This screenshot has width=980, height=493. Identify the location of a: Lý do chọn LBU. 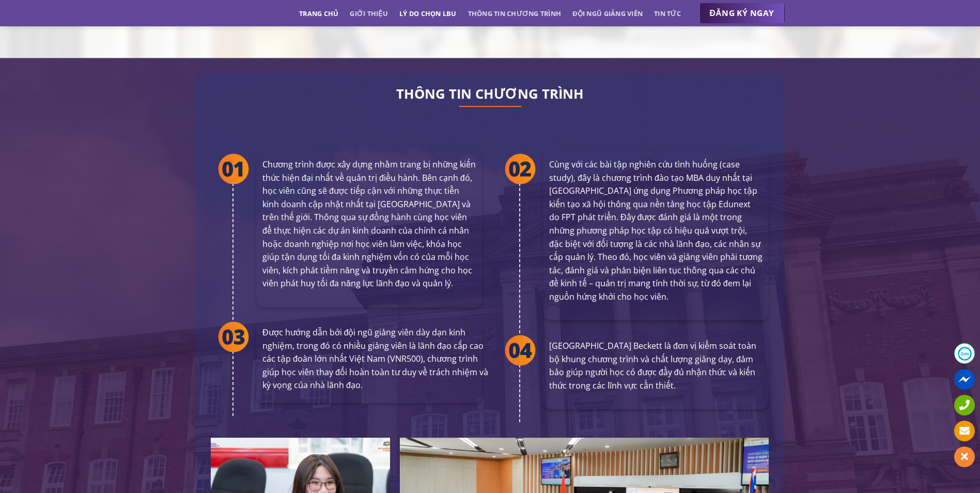
(428, 13).